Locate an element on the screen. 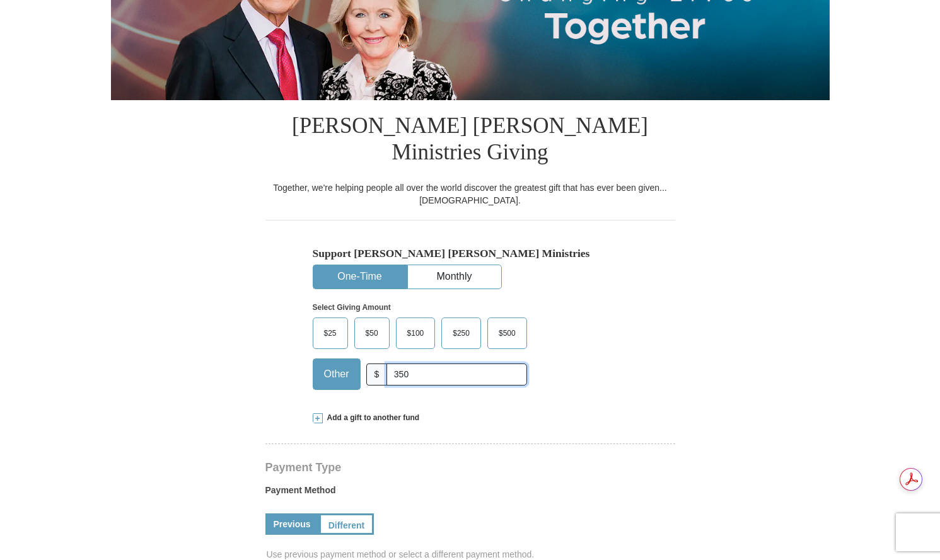 Image resolution: width=940 pixels, height=560 pixels. span: $100 is located at coordinates (415, 333).